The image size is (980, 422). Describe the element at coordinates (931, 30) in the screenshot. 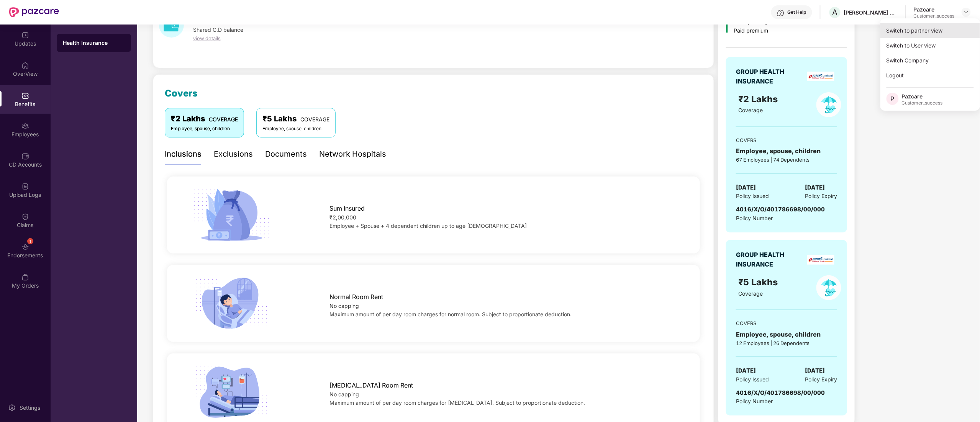

I see `div: Switch to partner view` at that location.